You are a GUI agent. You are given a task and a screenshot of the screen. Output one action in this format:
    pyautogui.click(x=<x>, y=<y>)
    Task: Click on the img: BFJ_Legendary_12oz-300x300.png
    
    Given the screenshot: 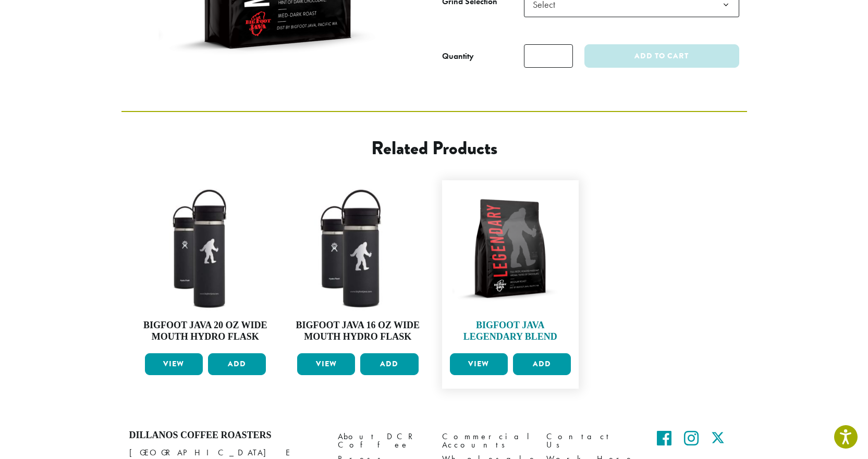 What is the action you would take?
    pyautogui.click(x=510, y=248)
    